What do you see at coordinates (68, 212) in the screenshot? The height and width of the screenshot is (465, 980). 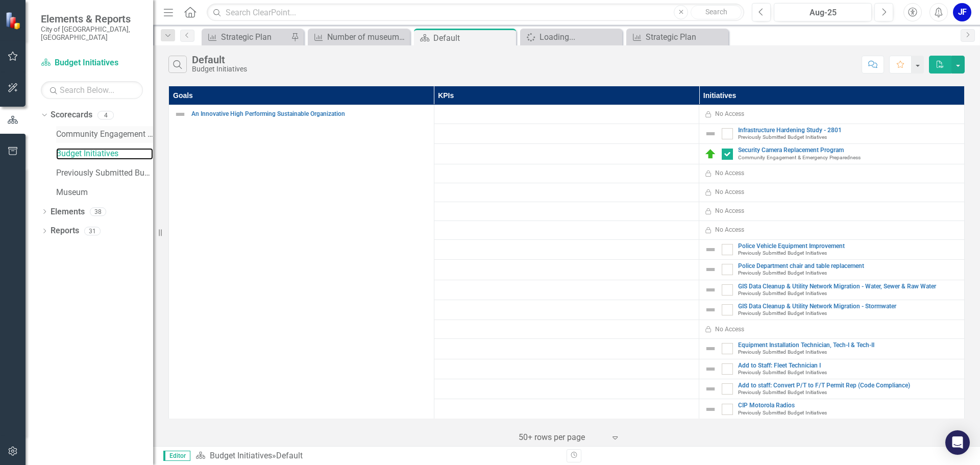 I see `a: Elements` at bounding box center [68, 212].